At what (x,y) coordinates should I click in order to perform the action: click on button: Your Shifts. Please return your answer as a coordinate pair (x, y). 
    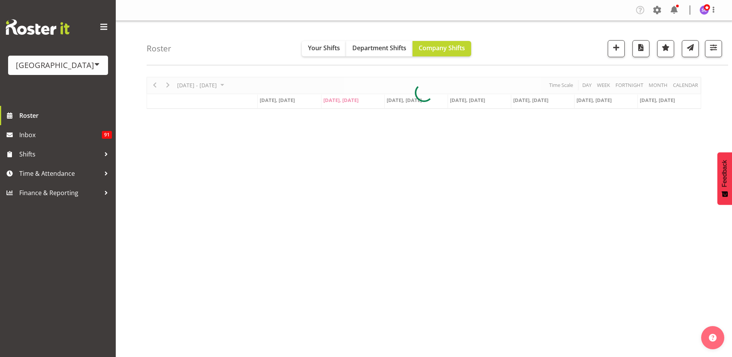
    Looking at the image, I should click on (324, 49).